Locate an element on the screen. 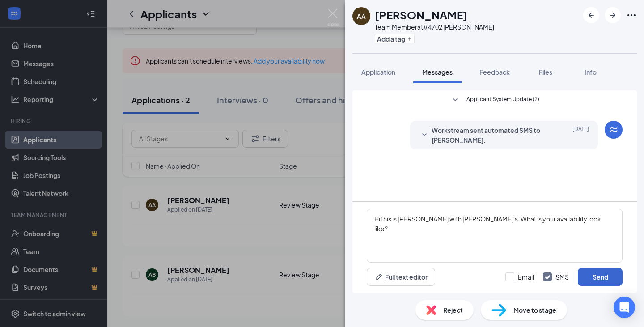  svg: ArrowLeftNew is located at coordinates (591, 15).